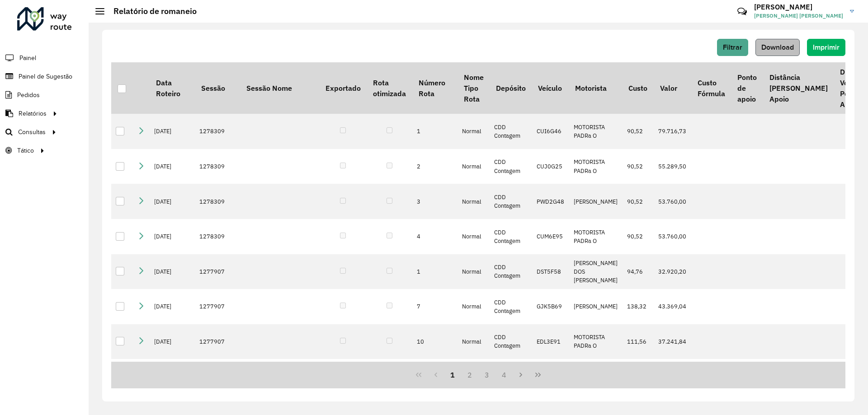  I want to click on td: CUJ0G25, so click(550, 167).